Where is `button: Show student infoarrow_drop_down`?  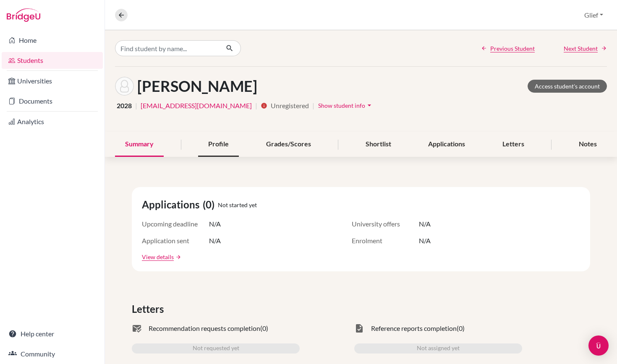 button: Show student infoarrow_drop_down is located at coordinates (346, 105).